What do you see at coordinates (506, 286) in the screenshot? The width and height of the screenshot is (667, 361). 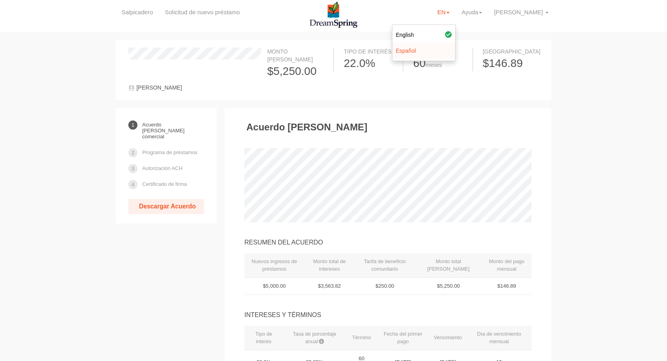 I see `td: $146.89` at bounding box center [506, 286].